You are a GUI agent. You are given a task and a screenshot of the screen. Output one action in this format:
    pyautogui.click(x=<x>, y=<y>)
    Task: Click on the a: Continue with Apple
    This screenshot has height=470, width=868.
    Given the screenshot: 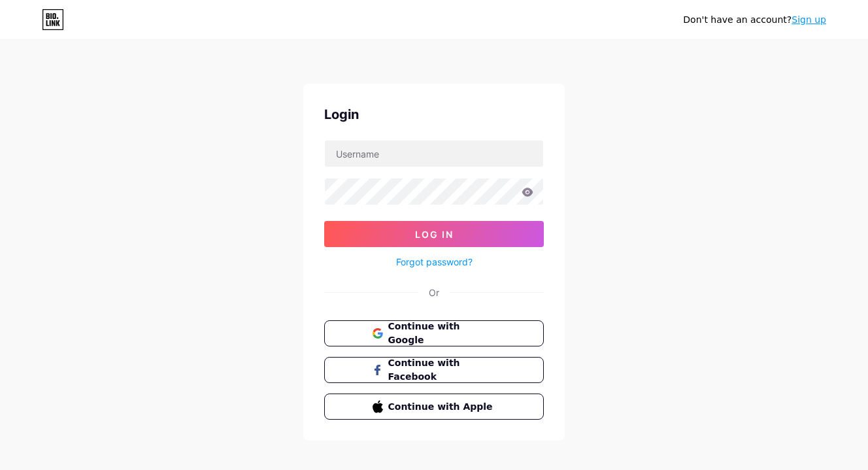 What is the action you would take?
    pyautogui.click(x=434, y=407)
    